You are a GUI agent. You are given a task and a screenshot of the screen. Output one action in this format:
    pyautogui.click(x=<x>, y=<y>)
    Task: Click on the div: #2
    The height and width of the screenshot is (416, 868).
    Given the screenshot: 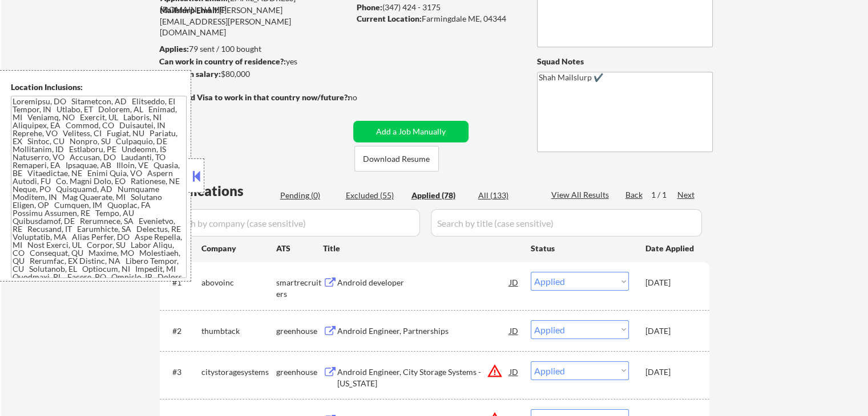 What is the action you would take?
    pyautogui.click(x=182, y=331)
    